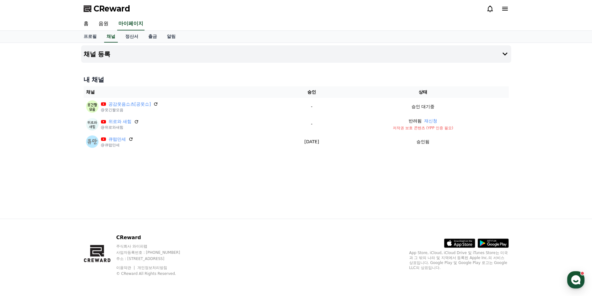 The width and height of the screenshot is (592, 296). What do you see at coordinates (92, 142) in the screenshot?
I see `img: 큐떱만세` at bounding box center [92, 142].